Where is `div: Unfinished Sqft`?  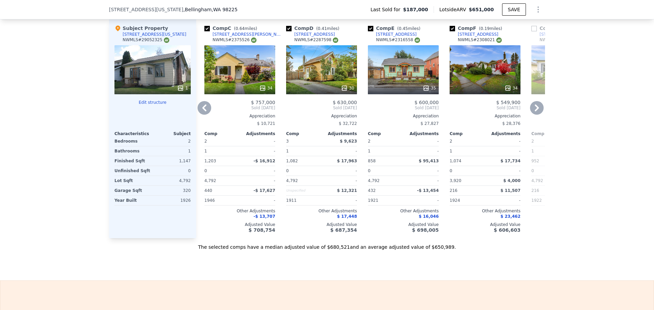 div: Unfinished Sqft is located at coordinates (133, 171).